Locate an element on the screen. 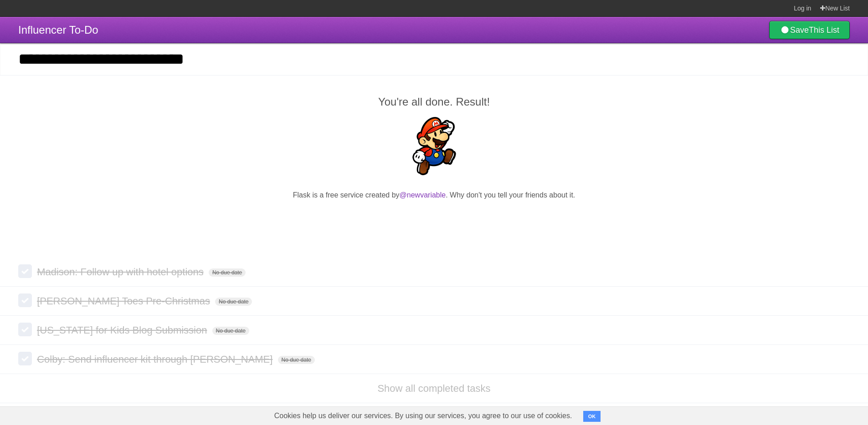 Image resolution: width=868 pixels, height=425 pixels. span: Cookies help us deliver our services. By using our services, you agree to our use of cookies. is located at coordinates (423, 416).